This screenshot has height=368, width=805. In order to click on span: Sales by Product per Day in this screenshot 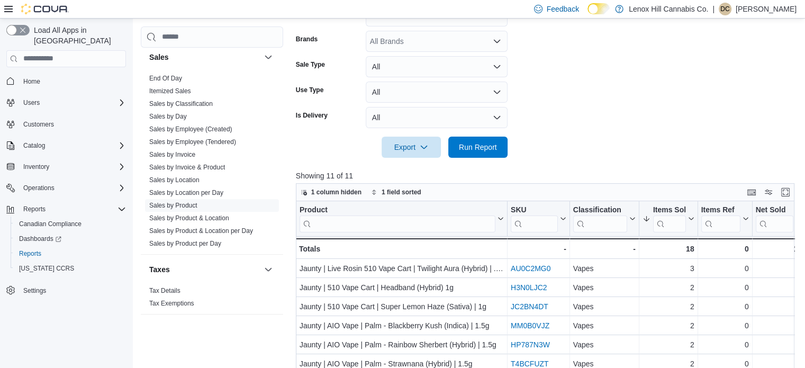, I will do `click(185, 243)`.